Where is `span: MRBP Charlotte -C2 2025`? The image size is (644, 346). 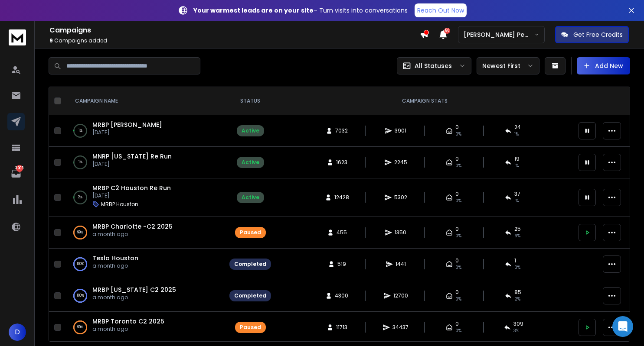
span: MRBP Charlotte -C2 2025 is located at coordinates (132, 226).